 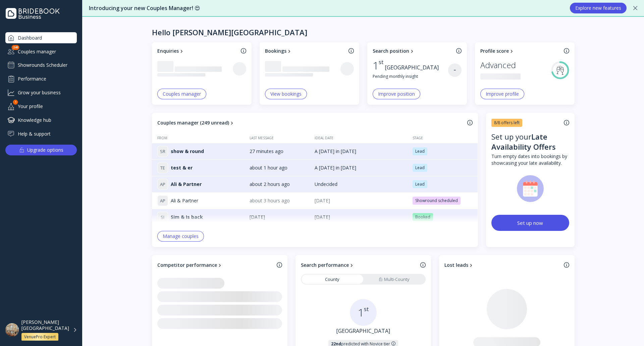 What do you see at coordinates (41, 92) in the screenshot?
I see `a: Grow your business` at bounding box center [41, 92].